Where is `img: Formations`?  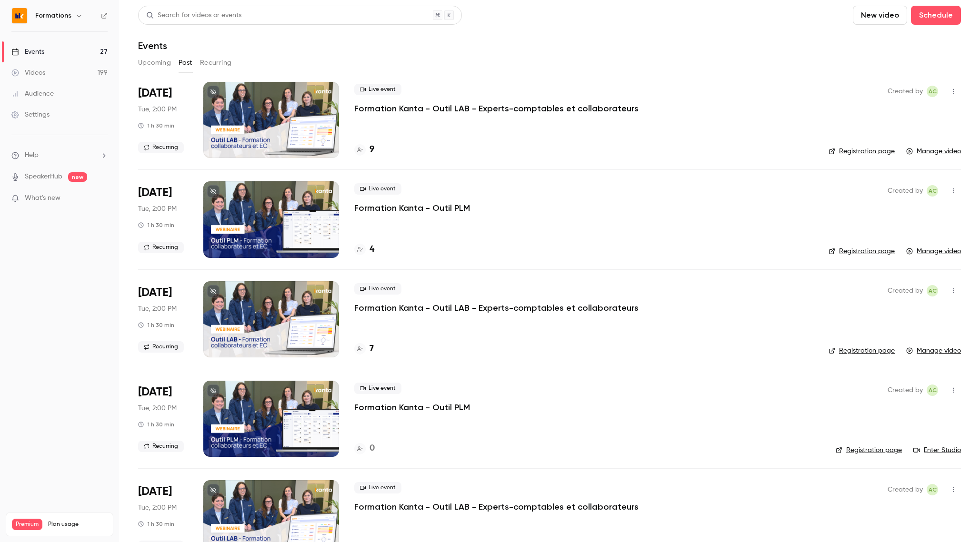 img: Formations is located at coordinates (20, 16).